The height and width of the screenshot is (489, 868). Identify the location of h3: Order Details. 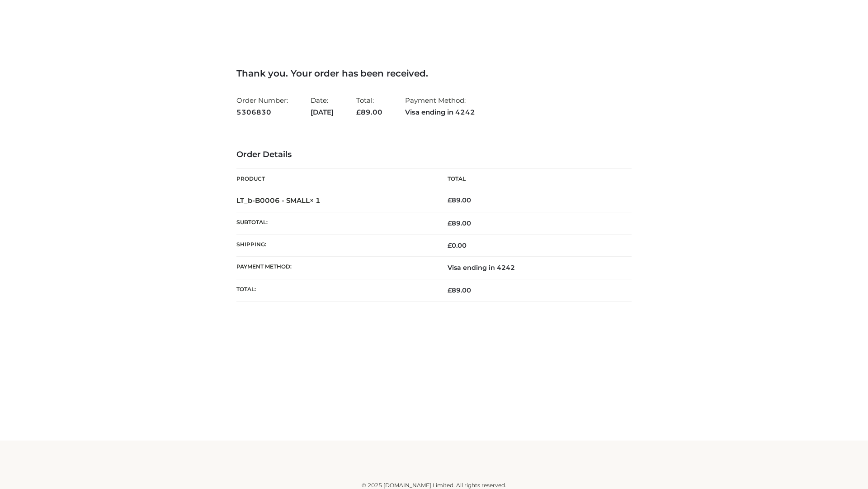
(434, 155).